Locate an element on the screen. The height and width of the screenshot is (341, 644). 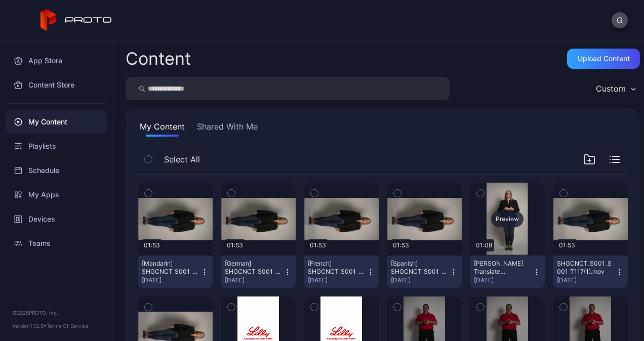
a: Playlists is located at coordinates (56, 146).